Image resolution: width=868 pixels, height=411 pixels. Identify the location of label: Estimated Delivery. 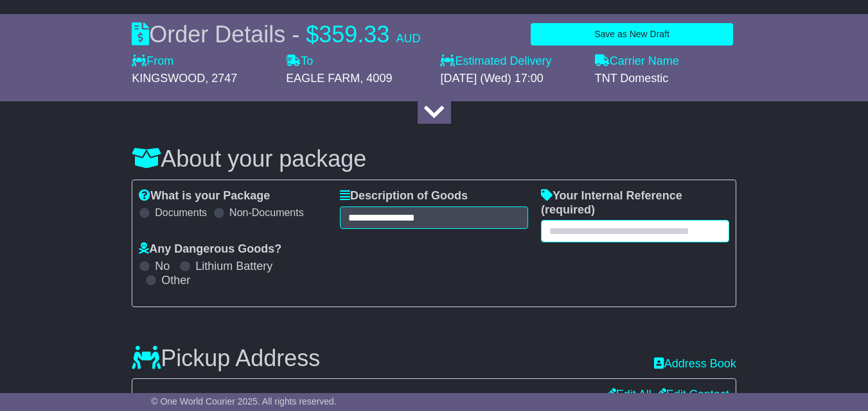
(511, 62).